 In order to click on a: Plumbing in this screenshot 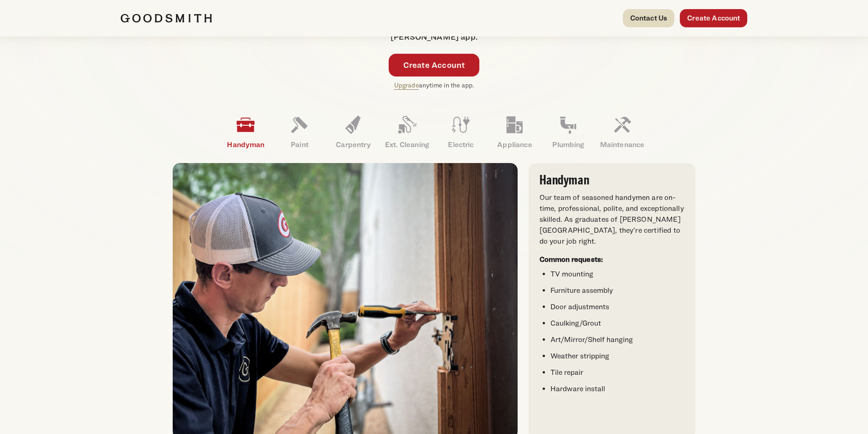, I will do `click(568, 132)`.